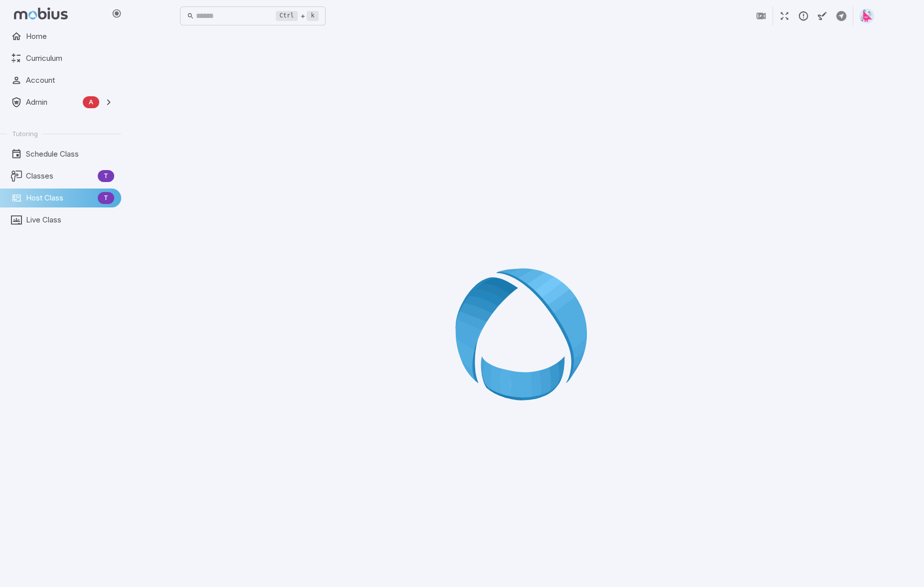 The width and height of the screenshot is (924, 587). I want to click on span: Classes, so click(60, 176).